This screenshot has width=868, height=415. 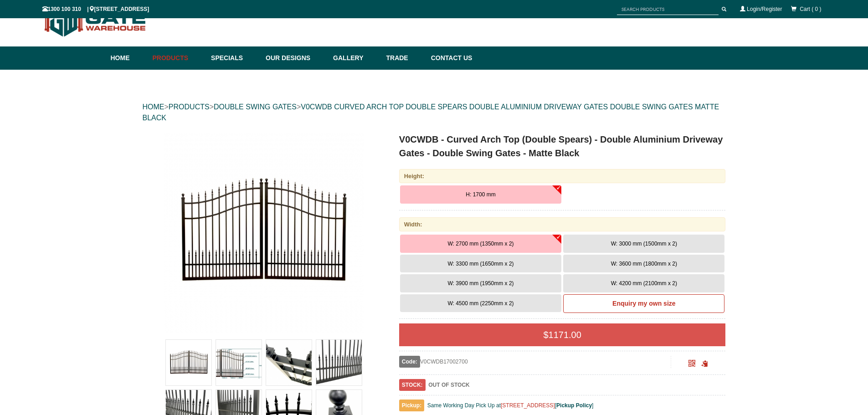 What do you see at coordinates (449, 58) in the screenshot?
I see `a: Contact Us` at bounding box center [449, 58].